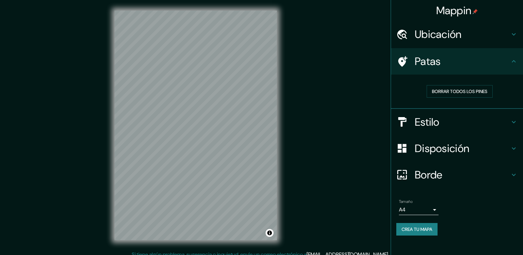  What do you see at coordinates (269, 233) in the screenshot?
I see `button: Activar o desactivar atribución` at bounding box center [269, 233].